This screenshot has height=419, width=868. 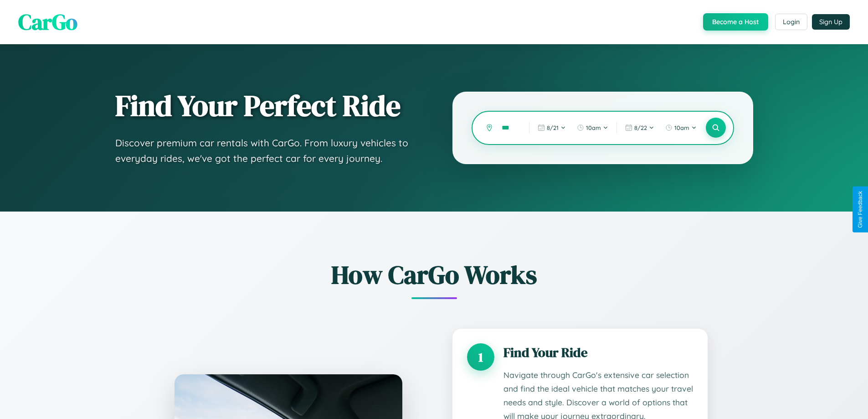 I want to click on span: 8 / 22, so click(x=640, y=128).